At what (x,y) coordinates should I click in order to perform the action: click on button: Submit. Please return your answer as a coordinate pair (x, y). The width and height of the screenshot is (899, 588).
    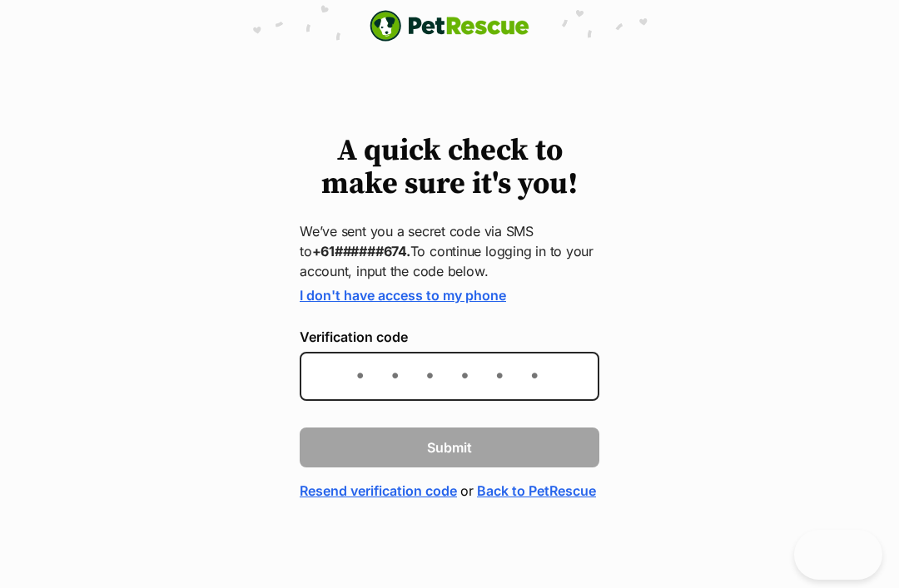
    Looking at the image, I should click on (450, 448).